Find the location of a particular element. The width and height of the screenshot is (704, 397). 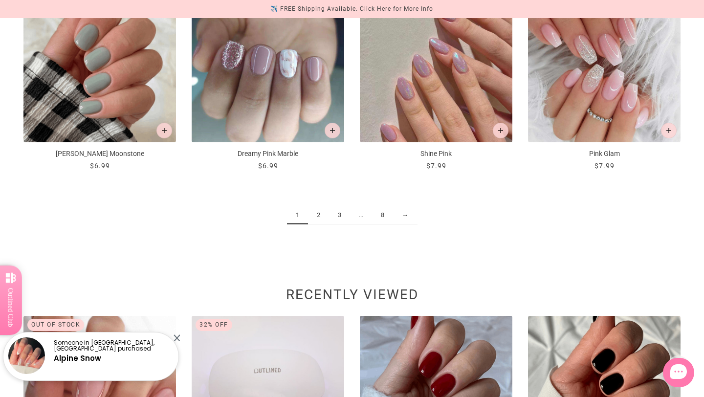

a: 3 is located at coordinates (339, 215).